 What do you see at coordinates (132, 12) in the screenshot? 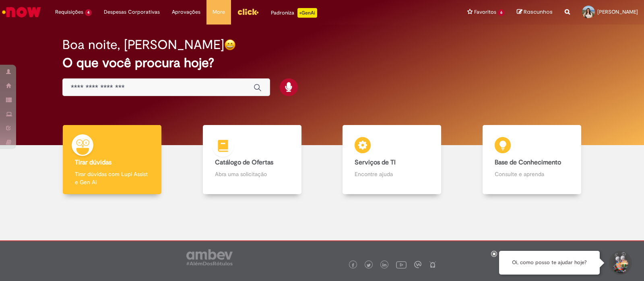
I see `span: Despesas Corporativas` at bounding box center [132, 12].